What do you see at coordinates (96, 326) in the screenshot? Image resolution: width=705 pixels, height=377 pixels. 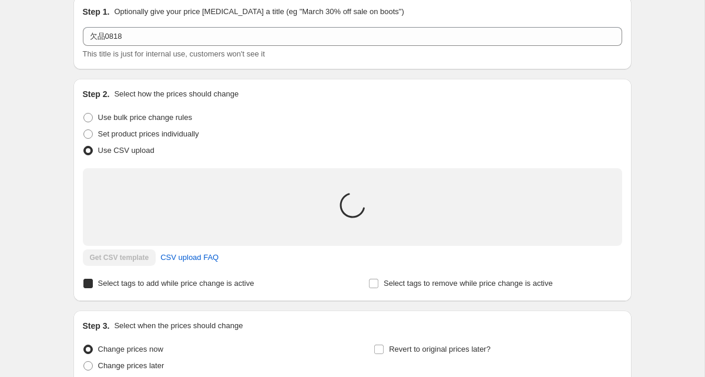 I see `h2: Step 3.` at bounding box center [96, 326].